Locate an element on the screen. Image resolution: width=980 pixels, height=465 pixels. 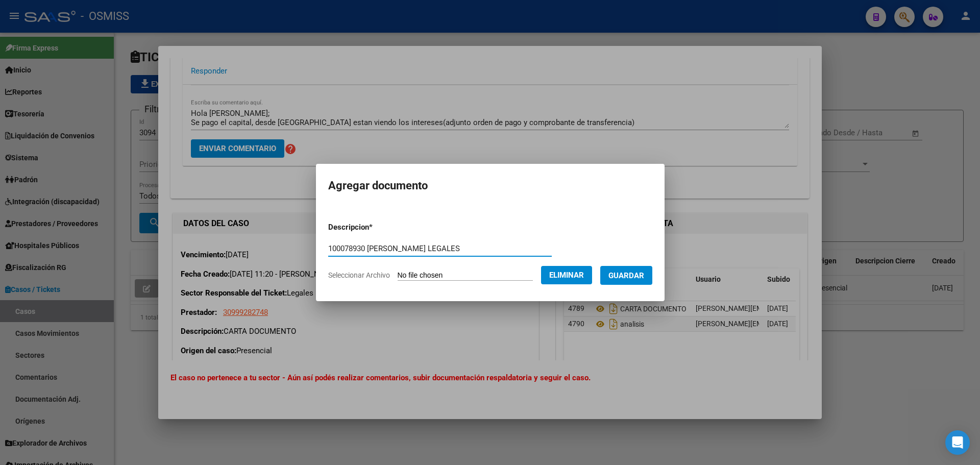
button: Guardar is located at coordinates (626, 275).